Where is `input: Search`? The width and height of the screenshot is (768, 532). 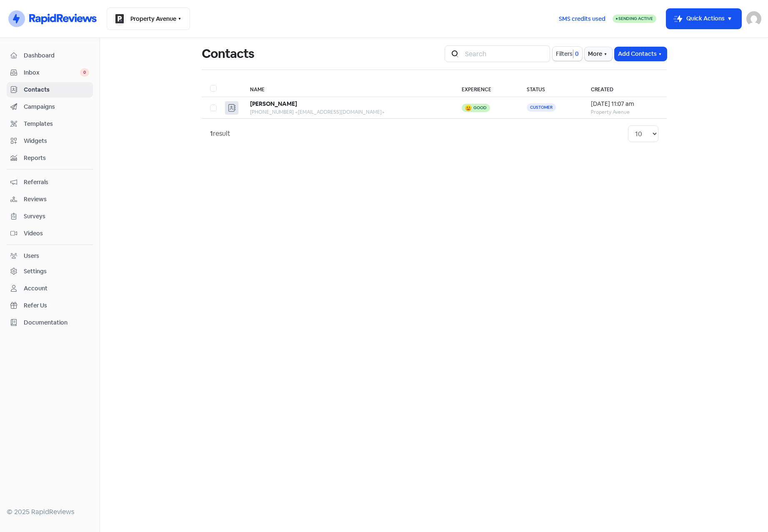 input: Search is located at coordinates (505, 54).